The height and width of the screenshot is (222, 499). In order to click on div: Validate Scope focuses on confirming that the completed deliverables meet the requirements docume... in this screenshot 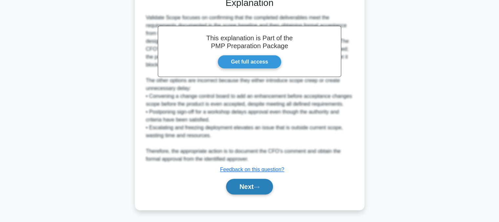, I will do `click(250, 89)`.